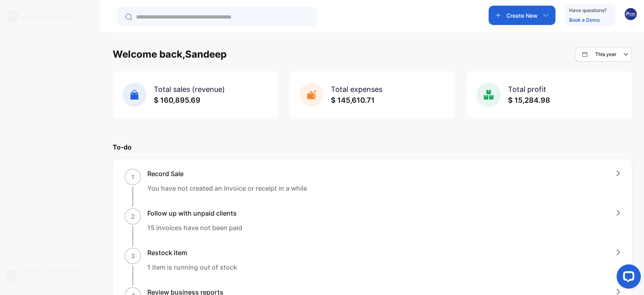 This screenshot has width=644, height=295. Describe the element at coordinates (38, 50) in the screenshot. I see `p: Home` at that location.